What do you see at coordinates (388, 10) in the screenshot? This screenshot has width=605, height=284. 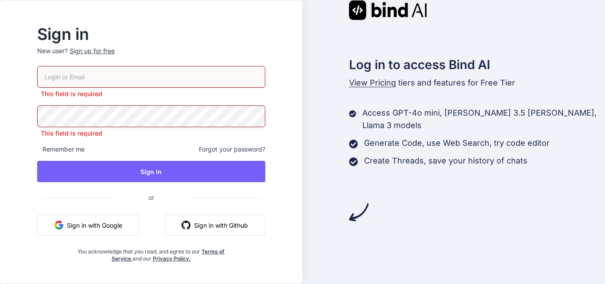 I see `img: Bind AI logo` at bounding box center [388, 10].